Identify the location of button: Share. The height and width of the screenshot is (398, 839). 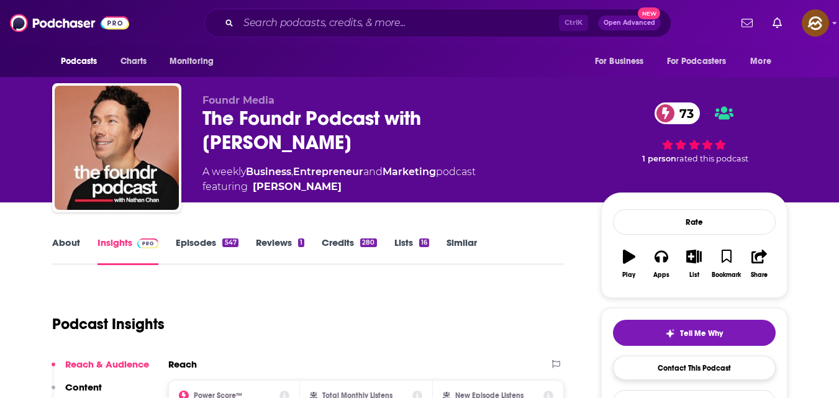
(759, 264).